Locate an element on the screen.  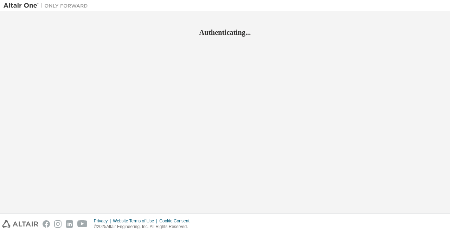
img: altair_logo.svg is located at coordinates (20, 224).